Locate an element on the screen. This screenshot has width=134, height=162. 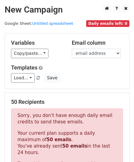
a: Untitled spreadsheet is located at coordinates (52, 23).